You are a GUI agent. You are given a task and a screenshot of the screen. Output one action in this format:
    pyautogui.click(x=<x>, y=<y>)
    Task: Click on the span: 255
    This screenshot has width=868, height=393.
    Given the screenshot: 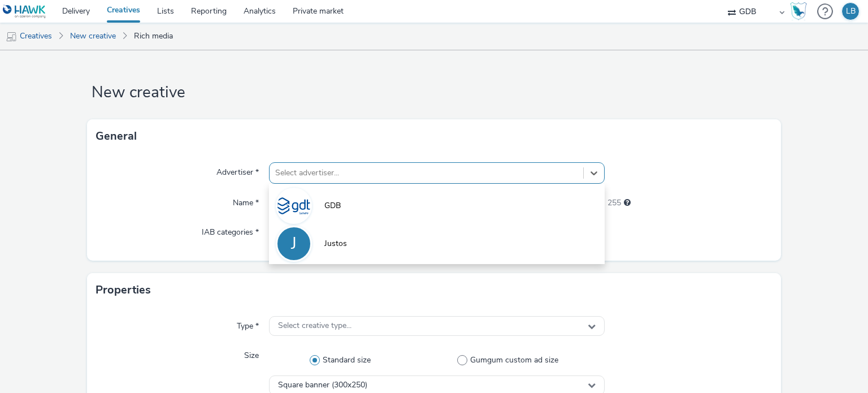 What is the action you would take?
    pyautogui.click(x=614, y=203)
    